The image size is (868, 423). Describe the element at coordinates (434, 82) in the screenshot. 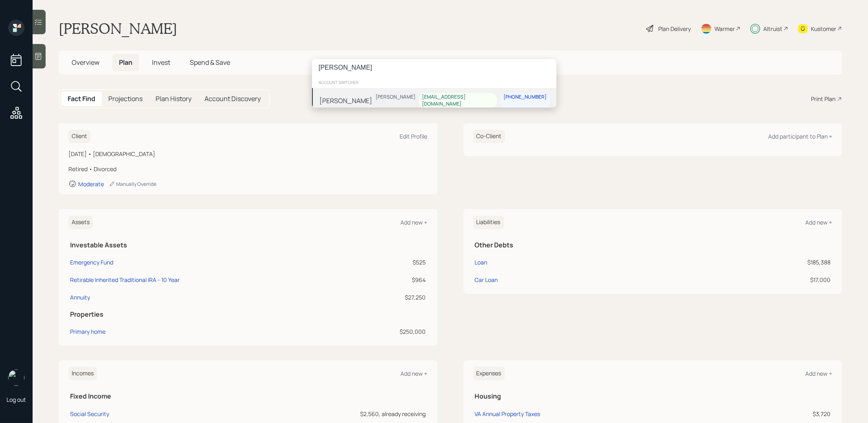

I see `div: account switcher` at that location.